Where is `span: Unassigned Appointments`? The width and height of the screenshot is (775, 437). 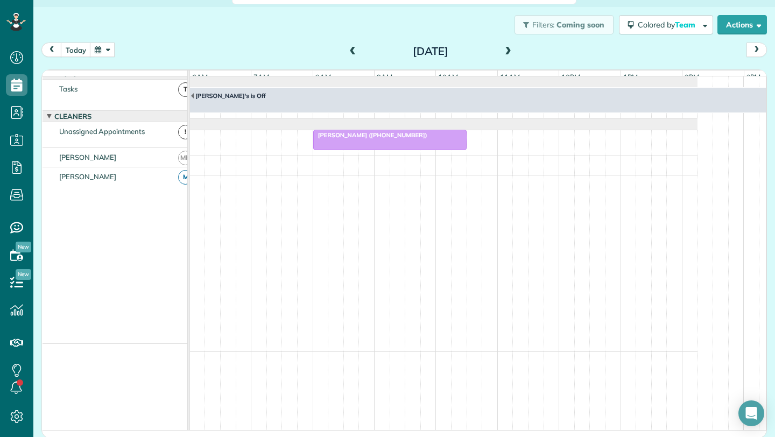 span: Unassigned Appointments is located at coordinates (102, 131).